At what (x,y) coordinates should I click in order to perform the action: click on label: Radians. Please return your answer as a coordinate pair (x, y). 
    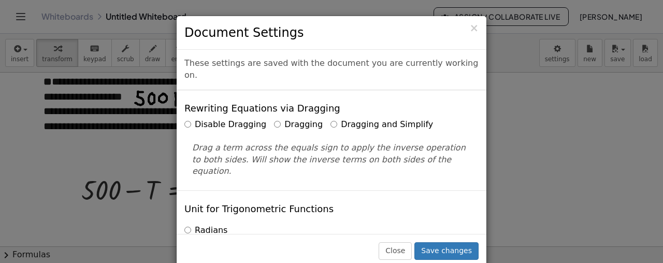
    Looking at the image, I should click on (206, 230).